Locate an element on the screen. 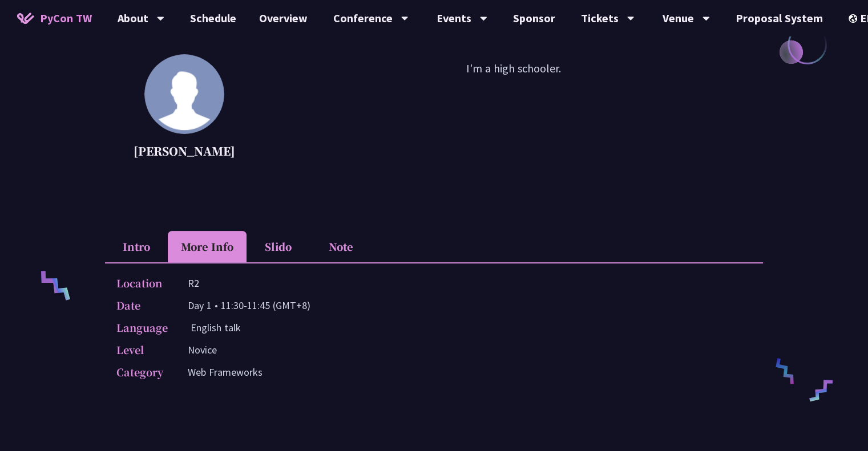 The width and height of the screenshot is (868, 451). li: Intro is located at coordinates (137, 246).